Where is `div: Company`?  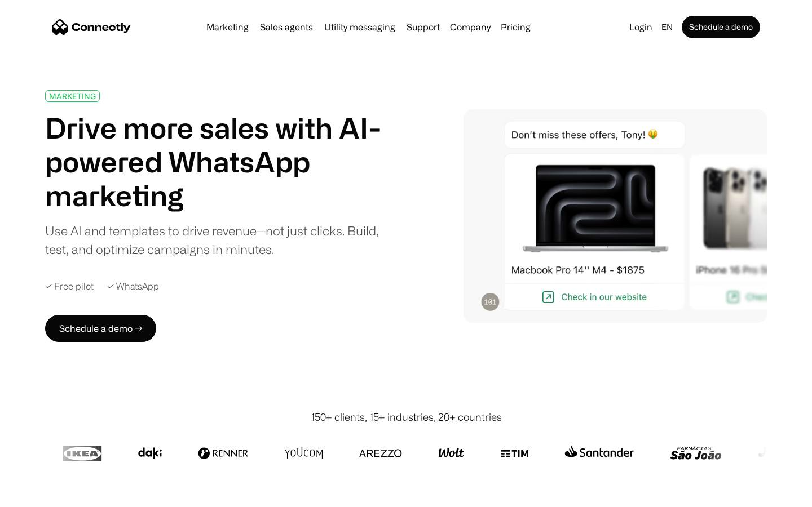 div: Company is located at coordinates (470, 27).